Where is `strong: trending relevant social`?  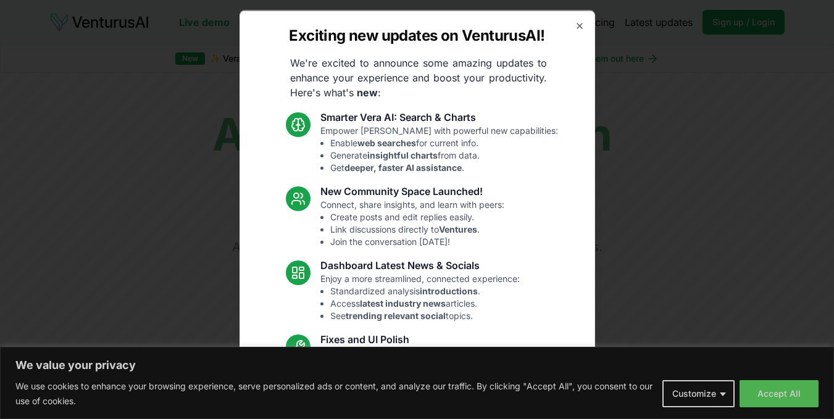 strong: trending relevant social is located at coordinates (396, 315).